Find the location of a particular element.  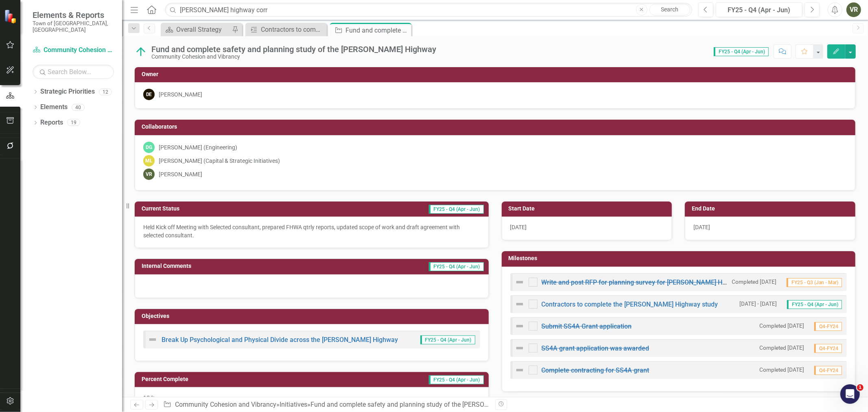

div: 10 % is located at coordinates (312, 399).